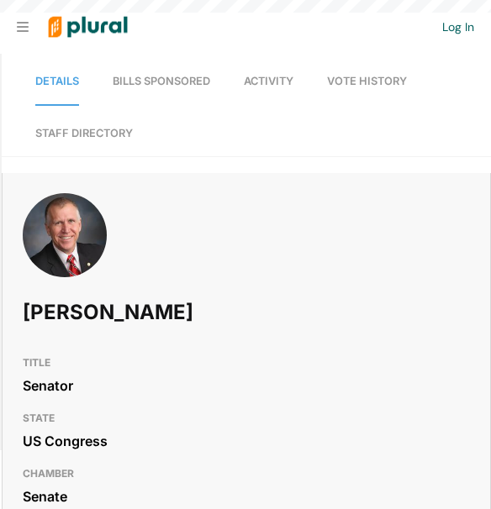 The width and height of the screenshot is (491, 509). Describe the element at coordinates (246, 496) in the screenshot. I see `div: Senate` at that location.